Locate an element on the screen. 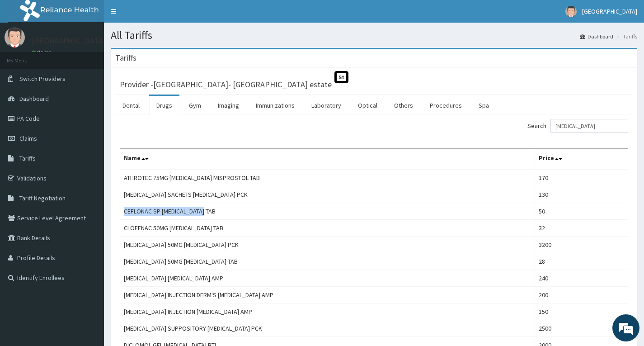  a: Immunizations is located at coordinates (275, 106).